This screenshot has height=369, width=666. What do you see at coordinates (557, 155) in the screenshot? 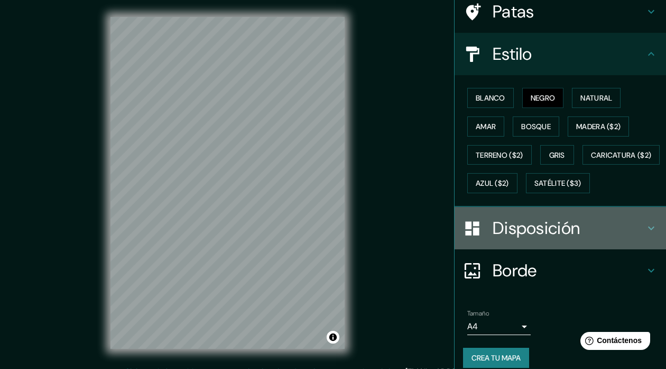
I see `button: Gris` at bounding box center [557, 155].